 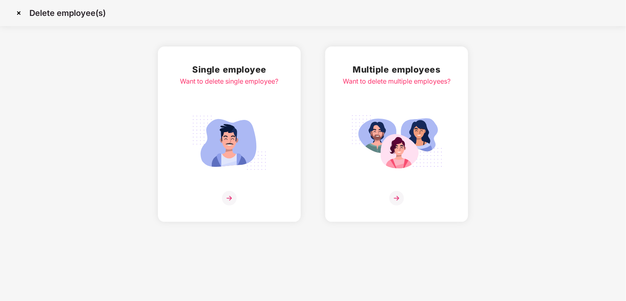 What do you see at coordinates (396, 143) in the screenshot?
I see `img: svg+xml;base64,PHN2ZyB4bWxucz0iaHR0cDovL3d3dy53My5vcmcvMjAwMC9zdmciIGlkPSJNdWx0aXBsZV9lbXBsb3llZS...` at bounding box center [396, 143].